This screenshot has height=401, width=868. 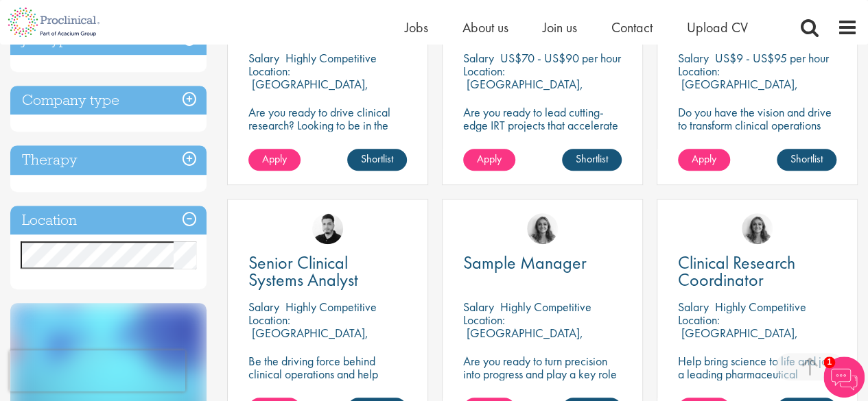 I want to click on a: Upload CV, so click(x=717, y=28).